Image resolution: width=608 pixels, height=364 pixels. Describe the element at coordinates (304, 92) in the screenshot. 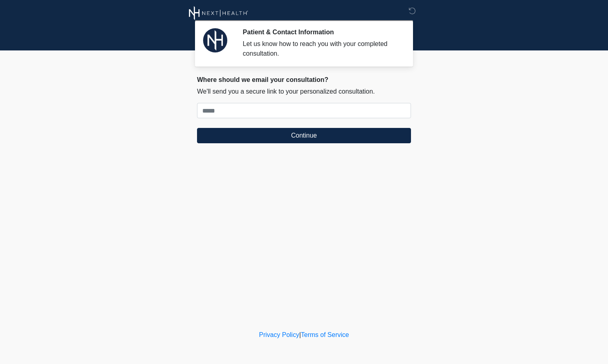

I see `p: We'll send you a secure link to your personalized consultation.` at that location.